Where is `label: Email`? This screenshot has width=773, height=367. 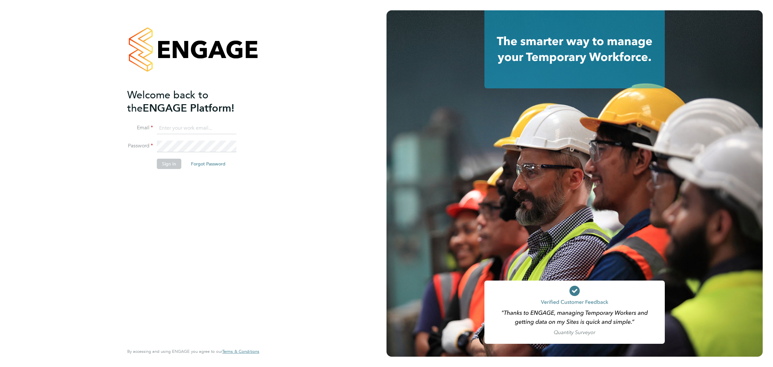 label: Email is located at coordinates (140, 128).